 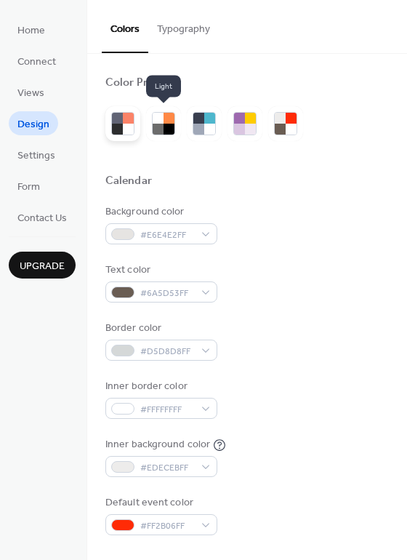 I want to click on div: Color Presets, so click(x=140, y=83).